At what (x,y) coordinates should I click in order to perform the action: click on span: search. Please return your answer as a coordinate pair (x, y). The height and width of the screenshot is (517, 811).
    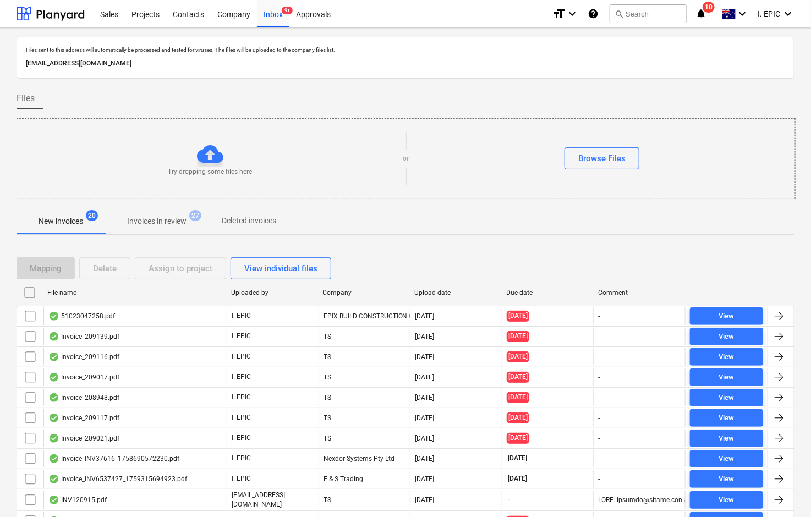
    Looking at the image, I should click on (619, 14).